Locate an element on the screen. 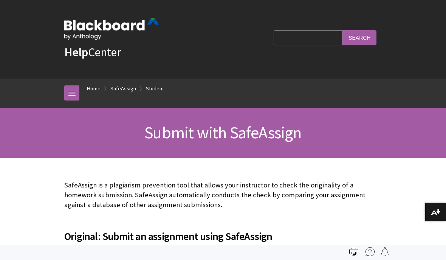  img: Blackboard by Anthology is located at coordinates (111, 29).